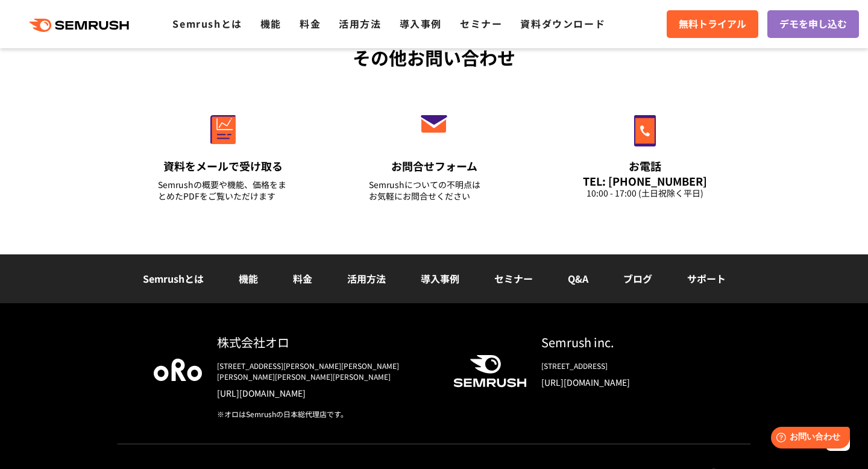 This screenshot has width=868, height=469. I want to click on div: お電話, so click(645, 166).